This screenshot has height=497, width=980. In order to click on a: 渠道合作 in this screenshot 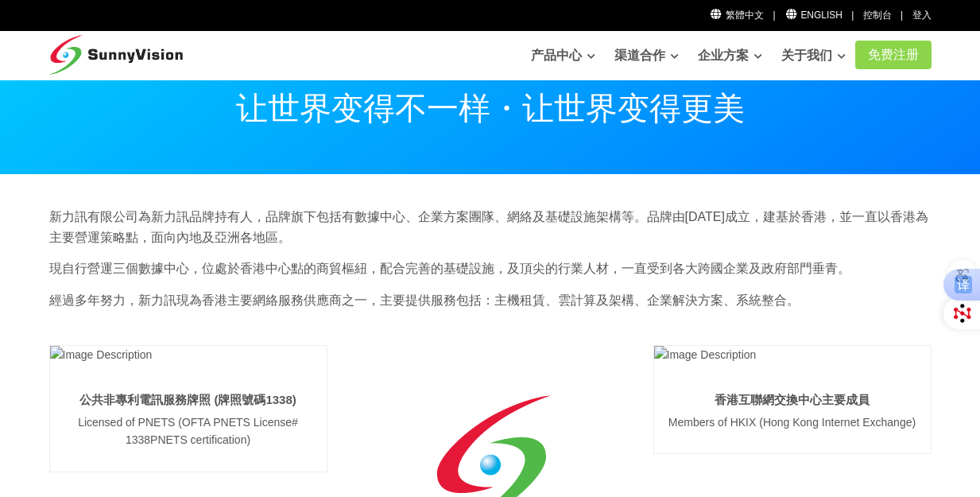, I will do `click(646, 56)`.